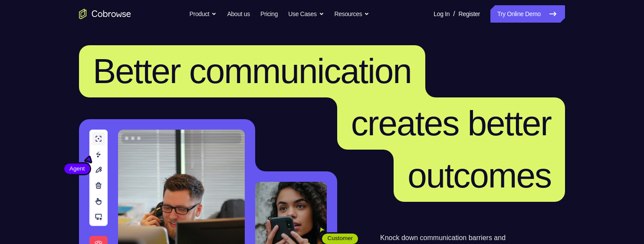 Image resolution: width=644 pixels, height=244 pixels. What do you see at coordinates (479, 175) in the screenshot?
I see `span: outcomes` at bounding box center [479, 175].